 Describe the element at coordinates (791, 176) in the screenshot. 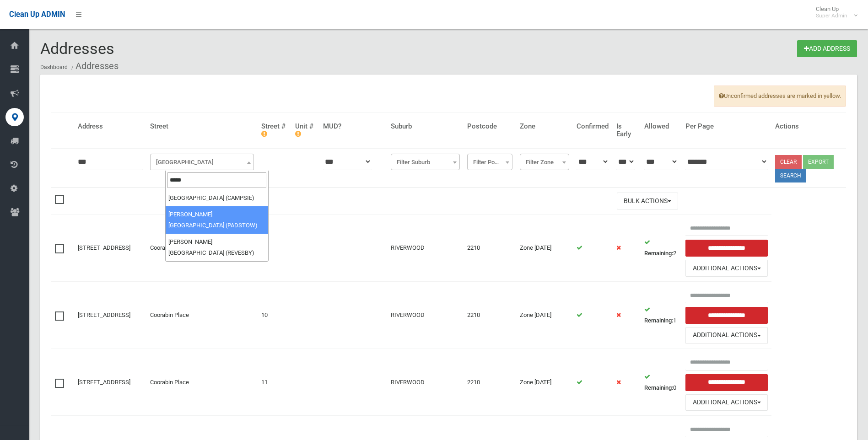

I see `button: Search` at that location.